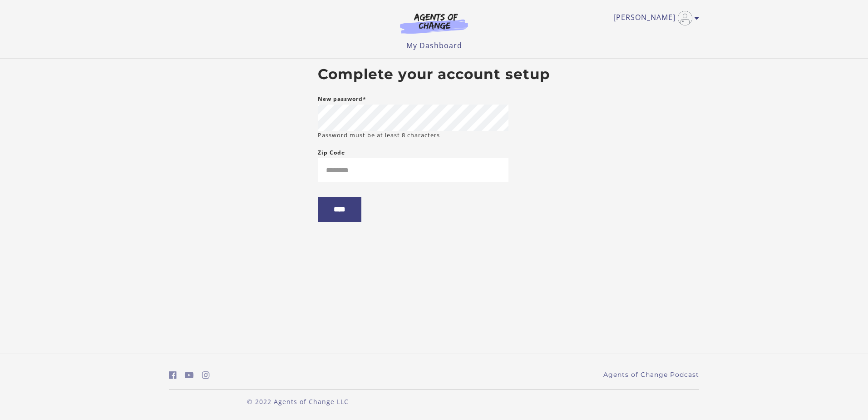 The image size is (868, 420). I want to click on label: Zip Code, so click(331, 153).